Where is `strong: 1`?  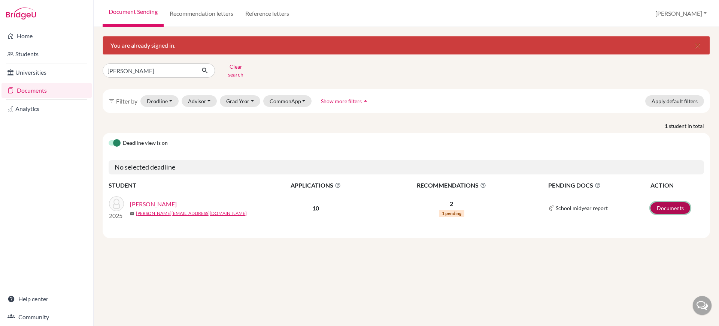 strong: 1 is located at coordinates (667, 126).